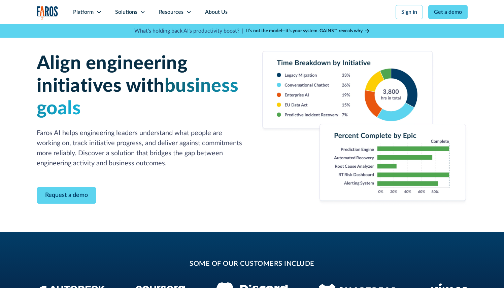 The image size is (504, 288). Describe the element at coordinates (409, 12) in the screenshot. I see `a: Sign in` at that location.